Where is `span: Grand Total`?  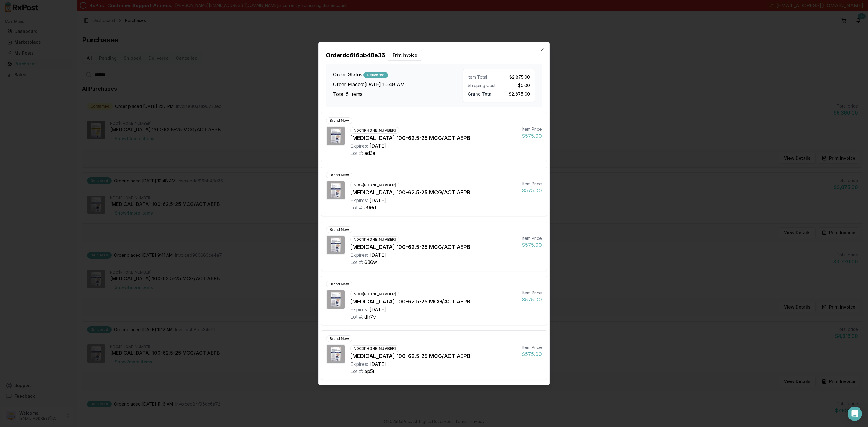
span: Grand Total is located at coordinates (480, 93).